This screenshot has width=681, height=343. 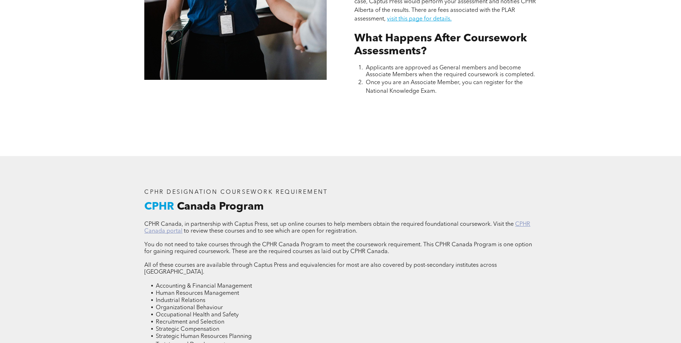 What do you see at coordinates (419, 19) in the screenshot?
I see `a: visit this page for details.` at bounding box center [419, 19].